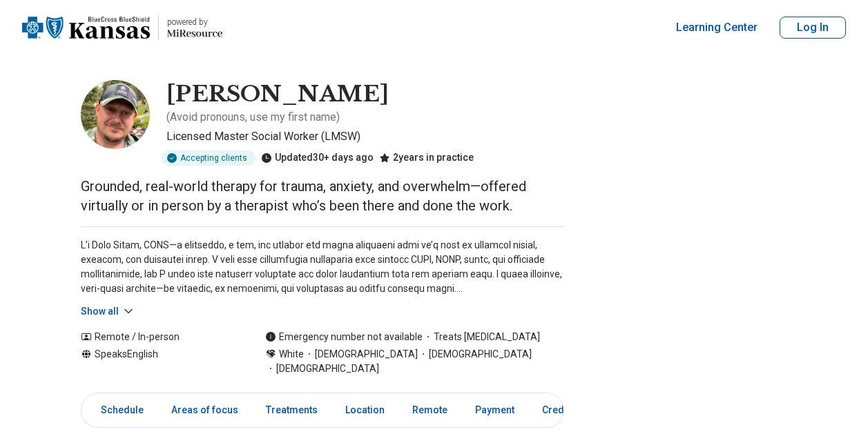 The height and width of the screenshot is (434, 868). Describe the element at coordinates (252, 117) in the screenshot. I see `p: ( Avoid pronouns, use my first name )` at that location.